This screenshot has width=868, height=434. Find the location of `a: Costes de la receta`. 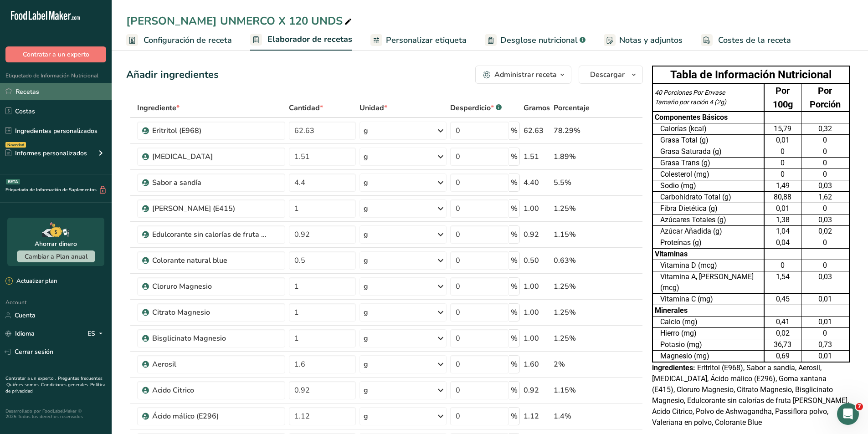

a: Costes de la receta is located at coordinates (746, 40).